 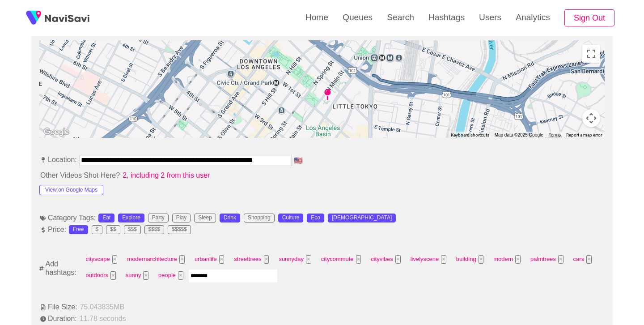 I want to click on button: Map camera controls, so click(x=591, y=118).